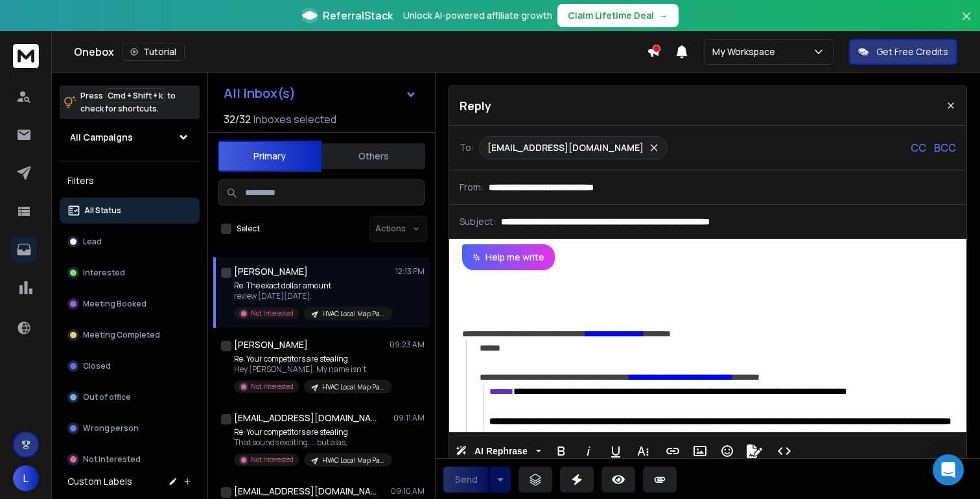 The image size is (980, 499). Describe the element at coordinates (130, 397) in the screenshot. I see `button: Out of office` at that location.